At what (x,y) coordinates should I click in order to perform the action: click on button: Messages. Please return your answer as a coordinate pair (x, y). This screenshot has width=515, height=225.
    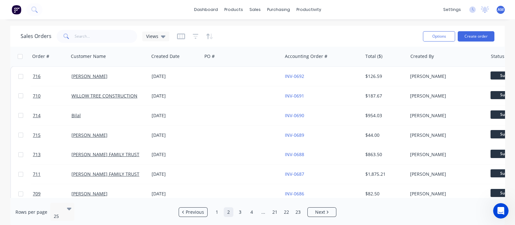
    Looking at the image, I should click on (48, 179).